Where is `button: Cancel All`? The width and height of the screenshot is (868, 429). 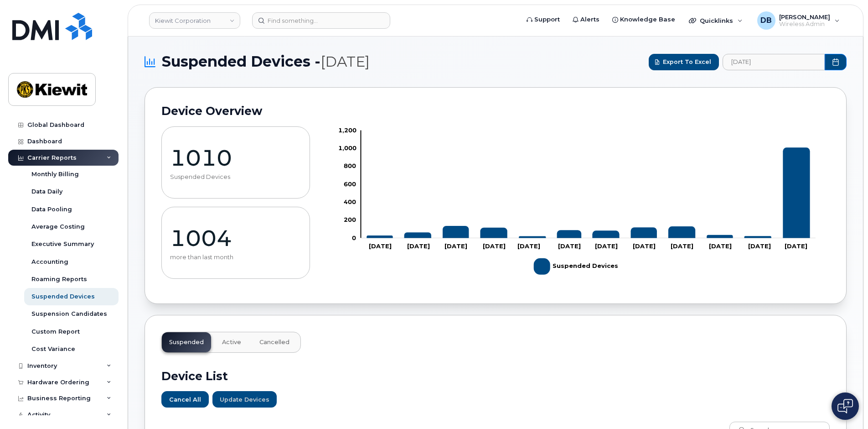
button: Cancel All is located at coordinates (185, 399).